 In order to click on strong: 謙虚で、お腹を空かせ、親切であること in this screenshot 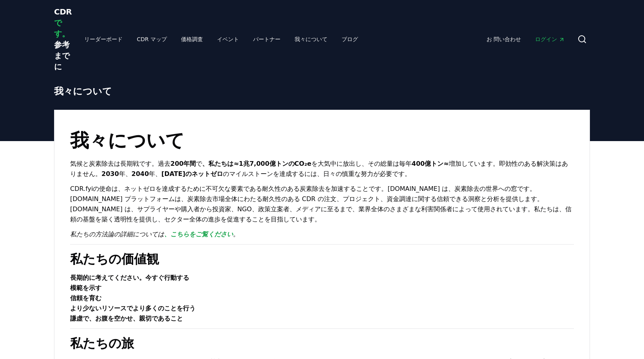, I will do `click(126, 318)`.